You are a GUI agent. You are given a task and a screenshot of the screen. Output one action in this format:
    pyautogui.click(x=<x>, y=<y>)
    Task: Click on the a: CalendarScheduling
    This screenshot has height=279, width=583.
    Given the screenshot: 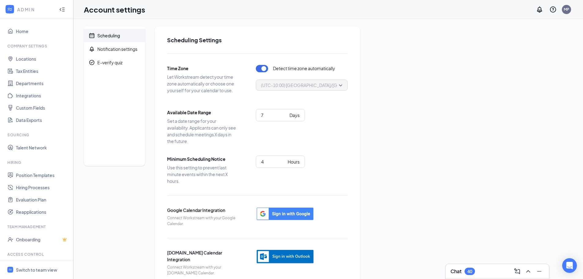 What is the action you would take?
    pyautogui.click(x=114, y=35)
    